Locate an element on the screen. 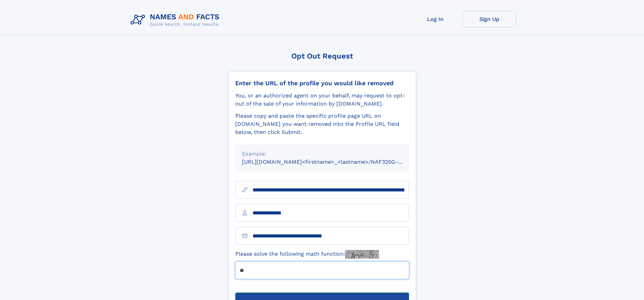 The image size is (644, 300). div: Opt Out Request is located at coordinates (322, 56).